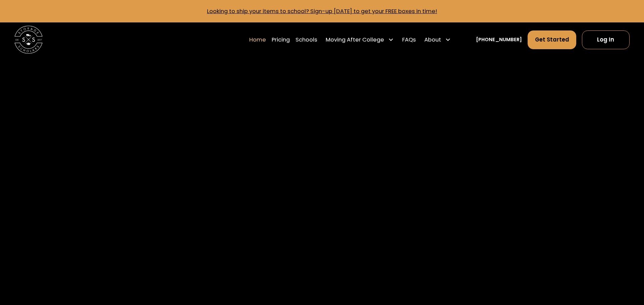  I want to click on a: Home, so click(257, 40).